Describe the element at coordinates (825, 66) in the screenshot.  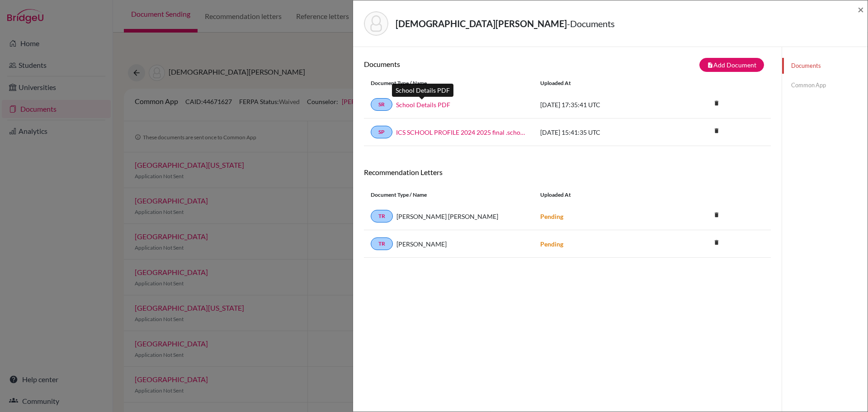
I see `a: Documents` at that location.